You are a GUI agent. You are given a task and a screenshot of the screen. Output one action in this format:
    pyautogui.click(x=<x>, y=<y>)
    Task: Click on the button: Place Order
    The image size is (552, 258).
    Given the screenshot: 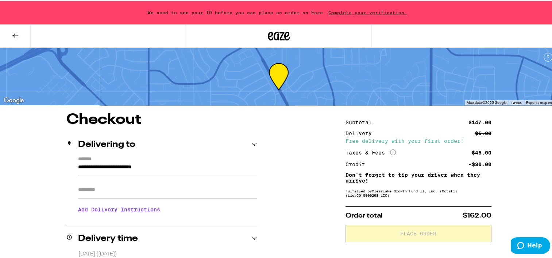 What is the action you would take?
    pyautogui.click(x=419, y=233)
    